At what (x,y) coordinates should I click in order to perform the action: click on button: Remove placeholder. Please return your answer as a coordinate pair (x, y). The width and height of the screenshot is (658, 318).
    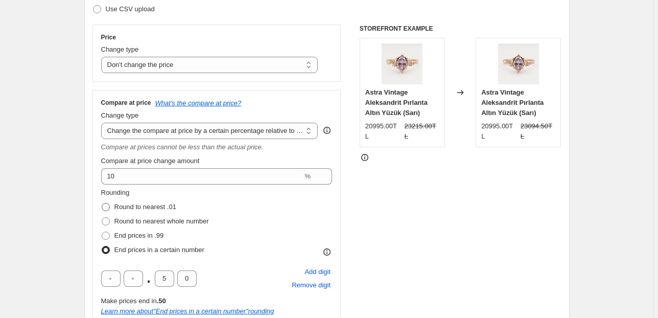
    Looking at the image, I should click on (311, 285).